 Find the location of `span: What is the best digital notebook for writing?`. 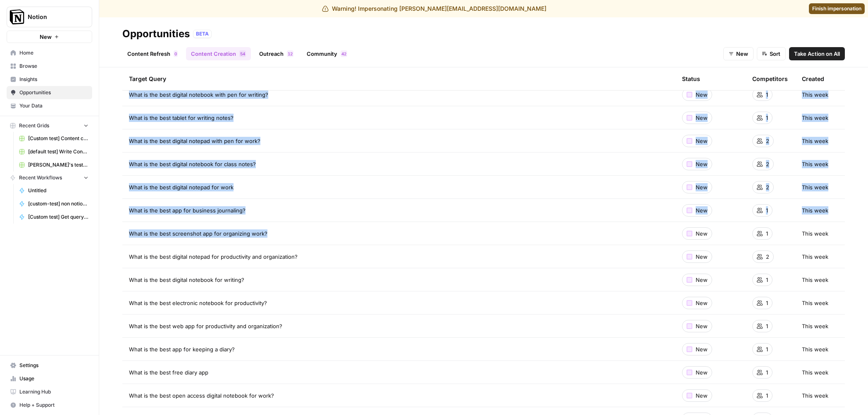

span: What is the best digital notebook for writing? is located at coordinates (186, 280).